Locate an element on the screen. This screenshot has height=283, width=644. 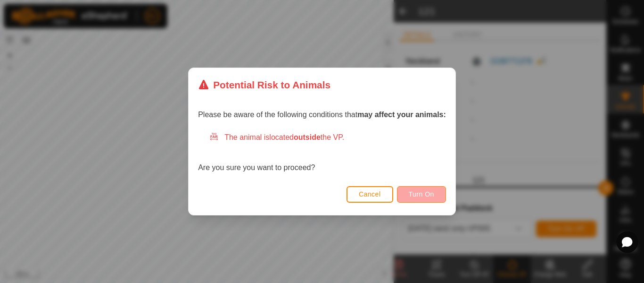
div: Are you sure you want to proceed? is located at coordinates (322, 152).